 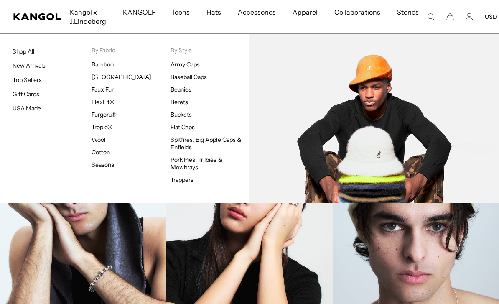 What do you see at coordinates (181, 114) in the screenshot?
I see `a: Buckets` at bounding box center [181, 114].